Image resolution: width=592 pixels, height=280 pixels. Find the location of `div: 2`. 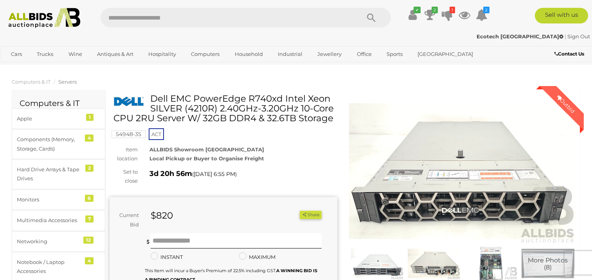

div: 2 is located at coordinates (89, 168).